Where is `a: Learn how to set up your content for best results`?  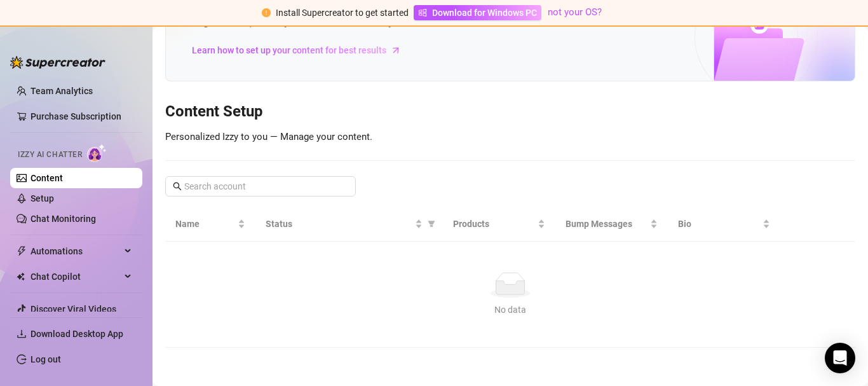 a: Learn how to set up your content for best results is located at coordinates (301, 50).